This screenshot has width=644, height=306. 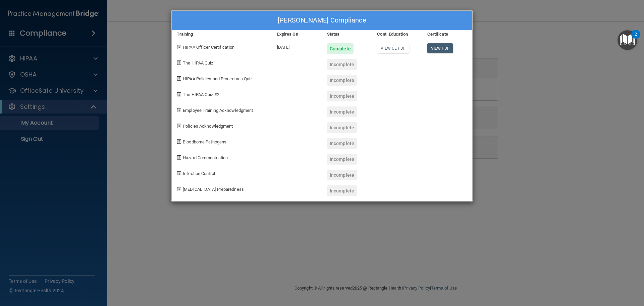 I want to click on button: Open Resource Center, 2 new notifications, so click(x=627, y=40).